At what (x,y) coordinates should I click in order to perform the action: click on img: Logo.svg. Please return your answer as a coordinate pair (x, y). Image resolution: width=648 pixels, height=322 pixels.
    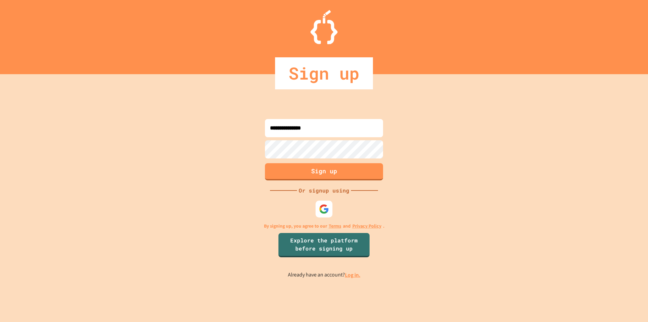
    Looking at the image, I should click on (324, 27).